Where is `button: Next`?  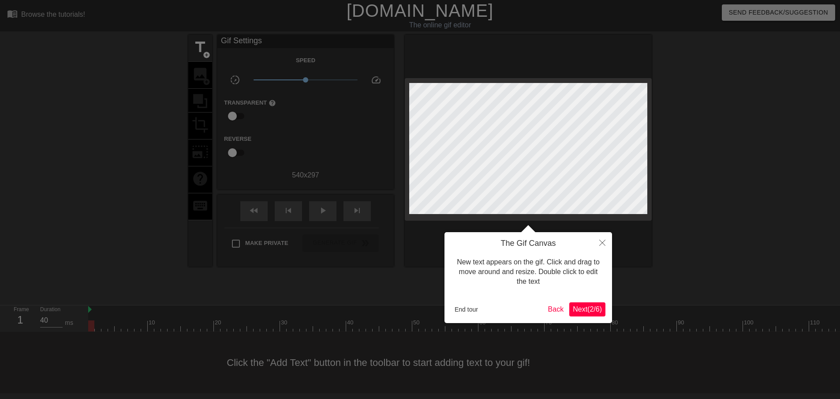
button: Next is located at coordinates (588, 309).